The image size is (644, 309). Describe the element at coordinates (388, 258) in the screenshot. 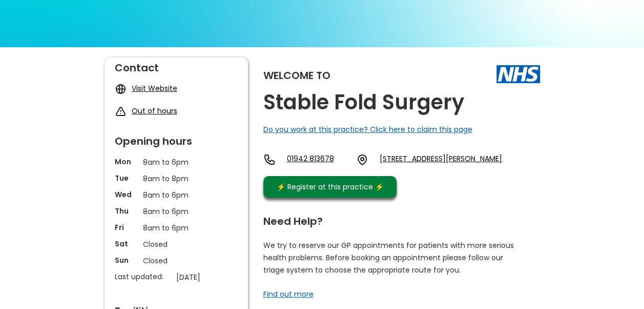

I see `p: We try to reserve our GP appointments for patients with more serious health problems. Before book...` at that location.